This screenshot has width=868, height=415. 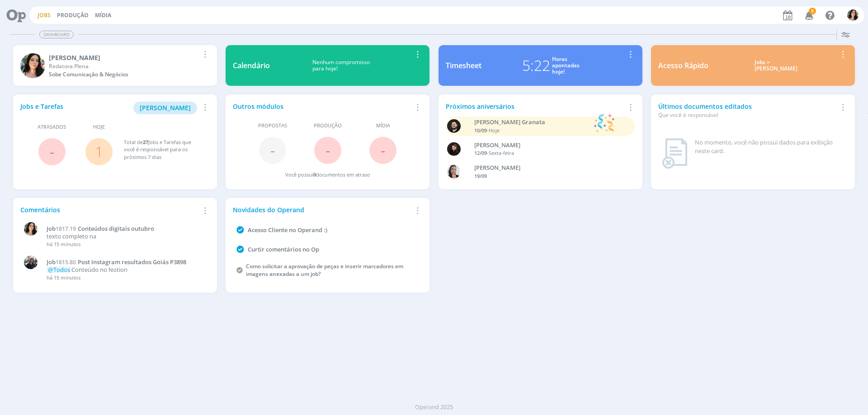 What do you see at coordinates (126, 237) in the screenshot?
I see `p: texto completo na` at bounding box center [126, 237].